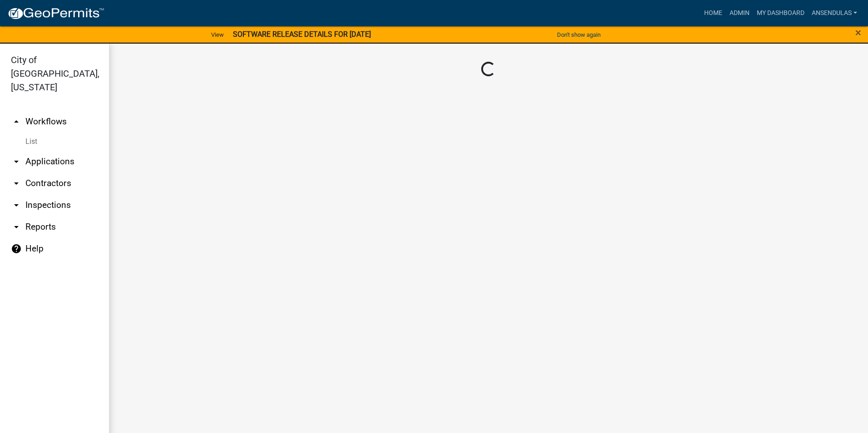 This screenshot has height=433, width=868. What do you see at coordinates (714, 13) in the screenshot?
I see `a: Home` at bounding box center [714, 13].